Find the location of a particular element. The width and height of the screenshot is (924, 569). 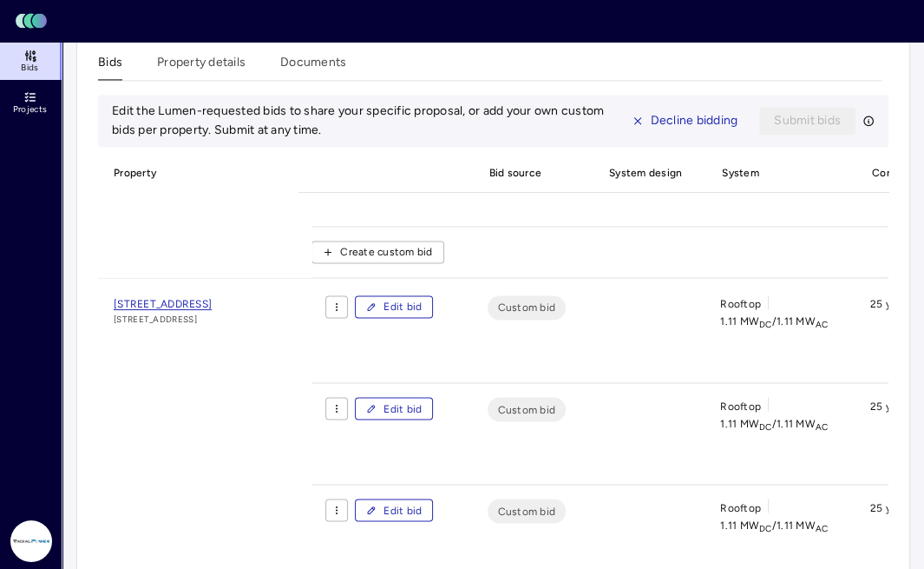

span: Property is located at coordinates (198, 173).